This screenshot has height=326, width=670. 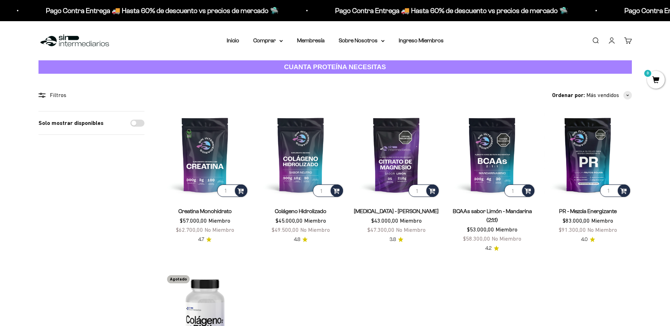 I want to click on a: BCAAs sabor Limón - Mandarina (2:1:1), so click(x=492, y=216).